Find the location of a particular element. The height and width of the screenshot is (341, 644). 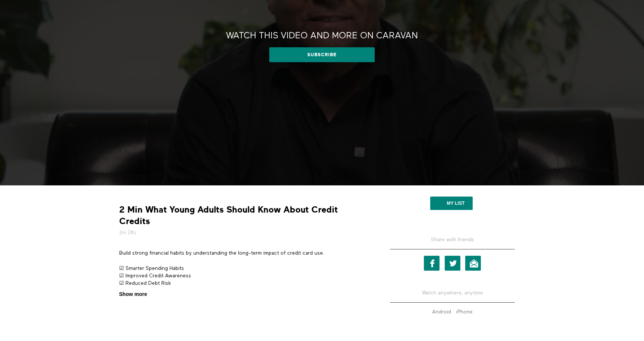

a: Android is located at coordinates (441, 312).